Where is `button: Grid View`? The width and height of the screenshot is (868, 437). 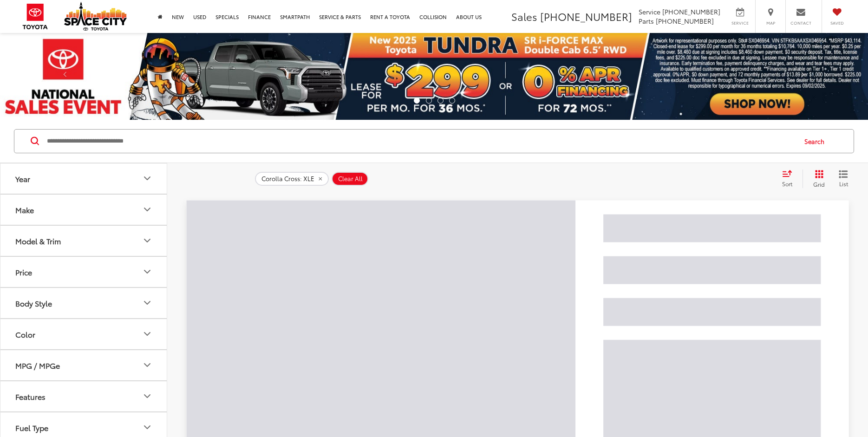
button: Grid View is located at coordinates (817, 179).